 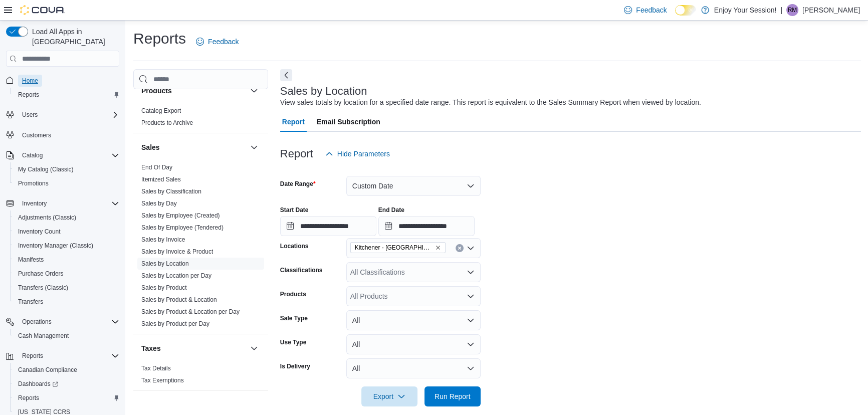 What do you see at coordinates (176, 275) in the screenshot?
I see `a: Sales by Location per Day` at bounding box center [176, 275].